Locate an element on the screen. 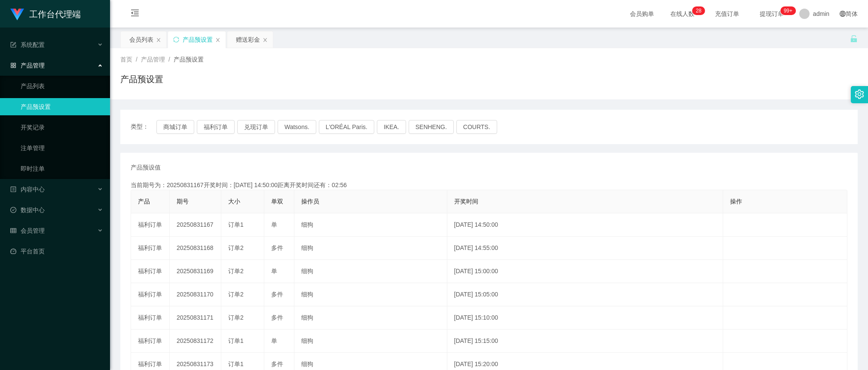 The image size is (868, 370). i: 图标: check-circle-o is located at coordinates (13, 210).